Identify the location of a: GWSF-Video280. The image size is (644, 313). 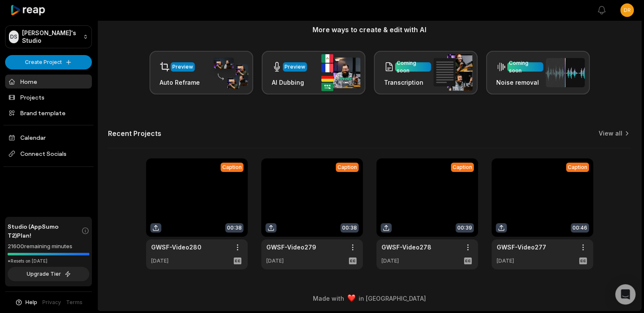
(176, 247).